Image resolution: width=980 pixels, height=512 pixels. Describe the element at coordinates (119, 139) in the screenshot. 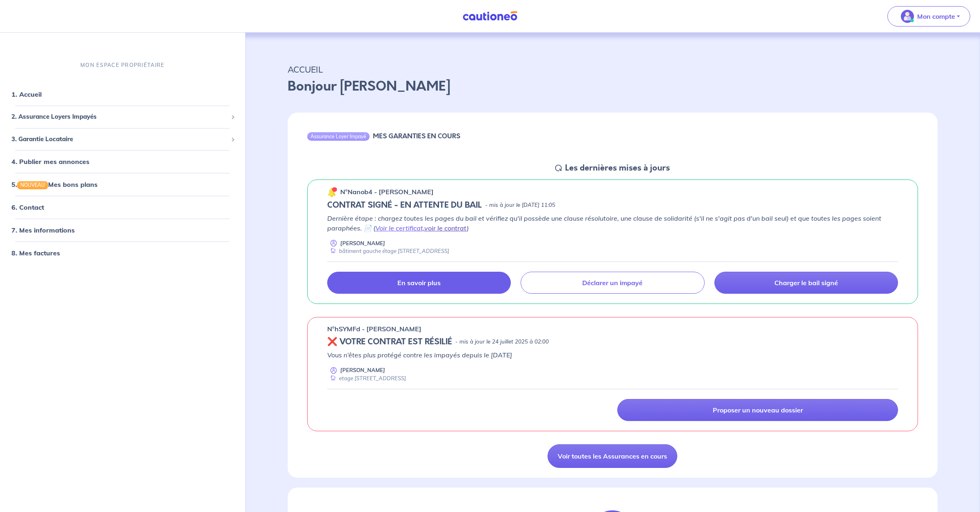

I see `span: 3. Garantie Locataire` at that location.